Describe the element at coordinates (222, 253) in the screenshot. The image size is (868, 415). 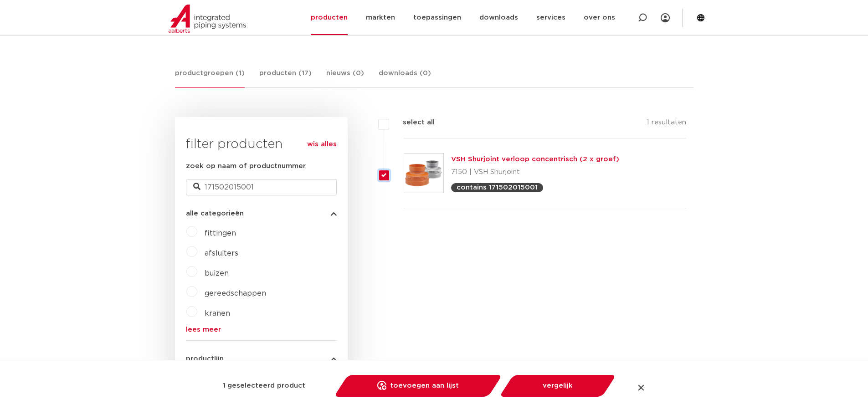
I see `a: afsluiters` at that location.